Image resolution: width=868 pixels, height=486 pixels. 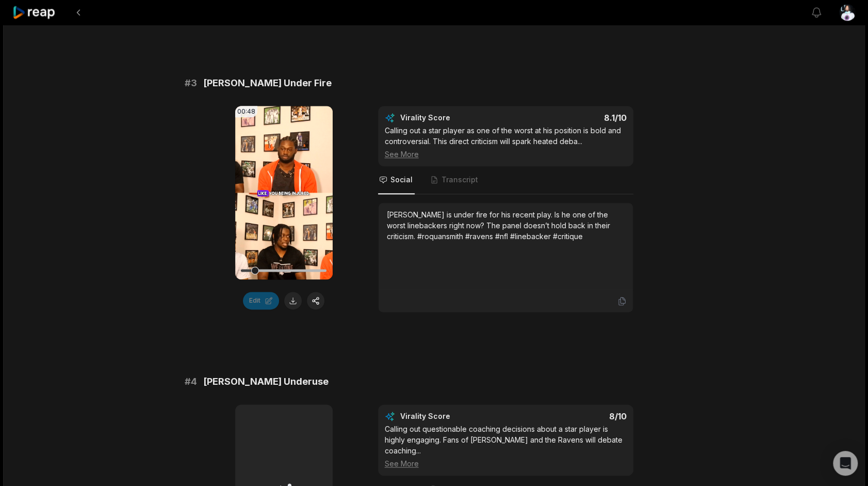 What do you see at coordinates (506, 181) in the screenshot?
I see `nav: Tabs` at bounding box center [506, 181].